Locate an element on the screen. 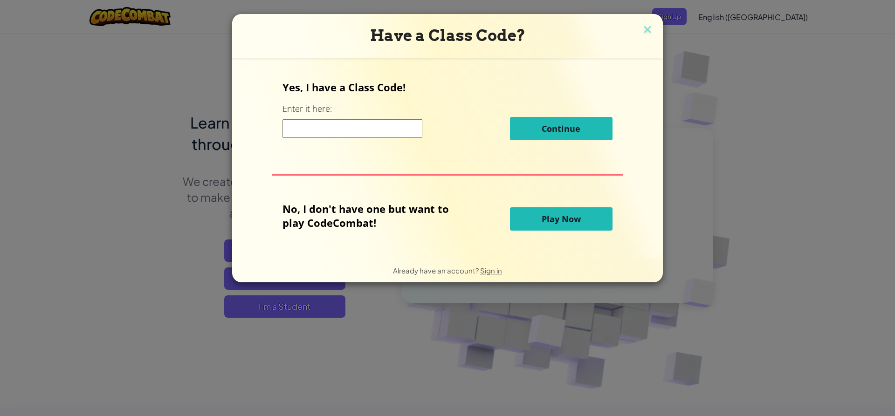  a: Sign in is located at coordinates (491, 270).